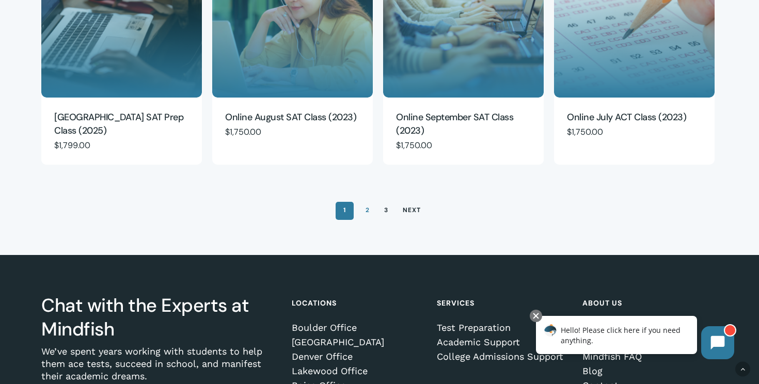 This screenshot has width=759, height=384. Describe the element at coordinates (648, 303) in the screenshot. I see `h4: About Us` at that location.